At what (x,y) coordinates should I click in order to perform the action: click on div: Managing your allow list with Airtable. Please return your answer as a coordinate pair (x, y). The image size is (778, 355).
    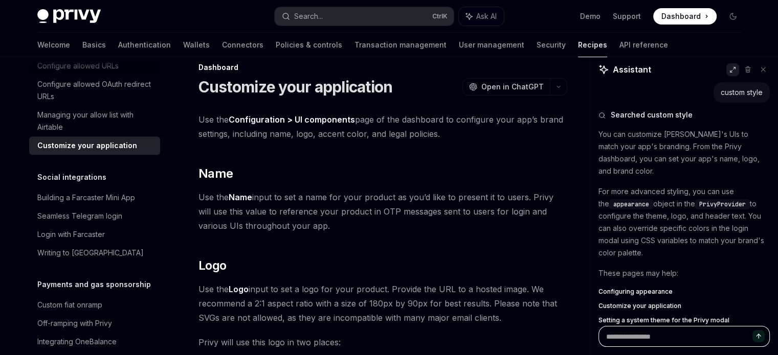
    Looking at the image, I should click on (96, 121).